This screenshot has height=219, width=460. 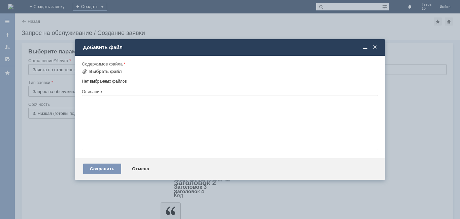 What do you see at coordinates (230, 47) in the screenshot?
I see `div: Добавить файл` at bounding box center [230, 47].